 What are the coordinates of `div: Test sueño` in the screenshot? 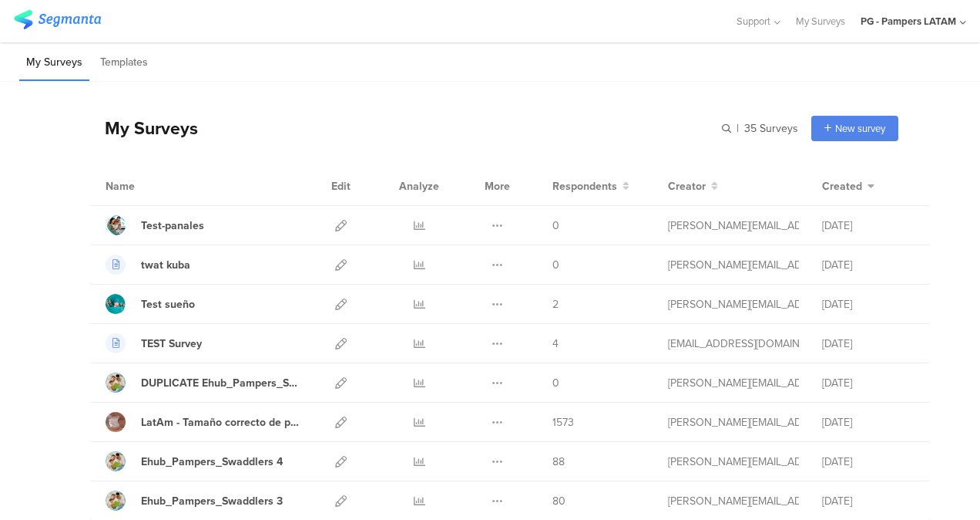 It's located at (168, 304).